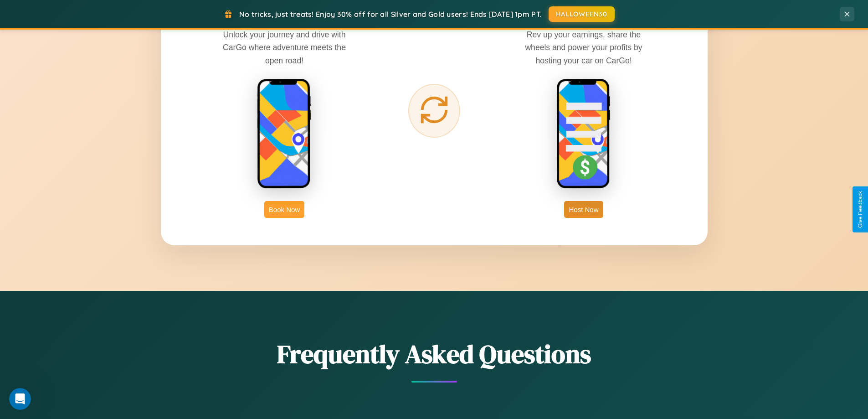 This screenshot has height=419, width=868. What do you see at coordinates (434, 354) in the screenshot?
I see `h2: Frequently Asked Questions` at bounding box center [434, 354].